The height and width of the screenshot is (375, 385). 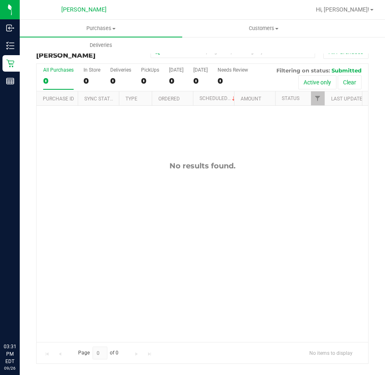 I want to click on a: Deliveries, so click(x=101, y=45).